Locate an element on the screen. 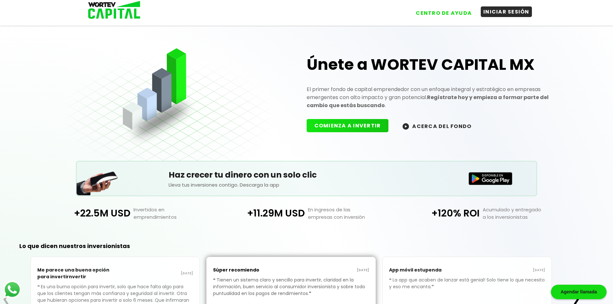 The height and width of the screenshot is (304, 613). img: wortev-capital-acerca-del-fondo is located at coordinates (406, 127).